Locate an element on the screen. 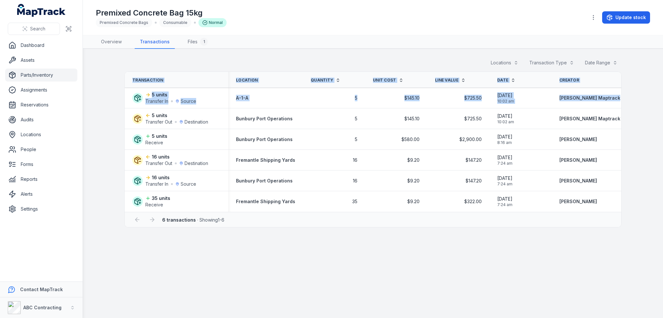  time: 18/09/2025, 7:24:39 am is located at coordinates (504, 181).